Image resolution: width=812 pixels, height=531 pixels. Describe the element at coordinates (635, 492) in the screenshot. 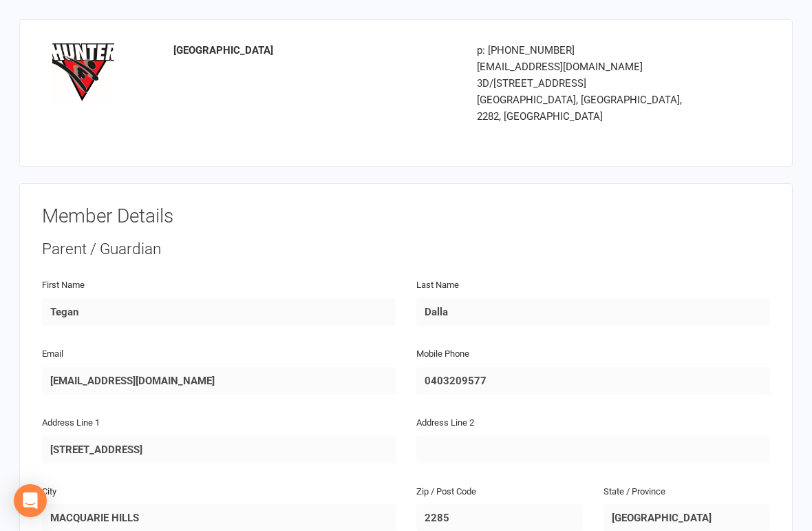

I see `label: State / Province` at that location.